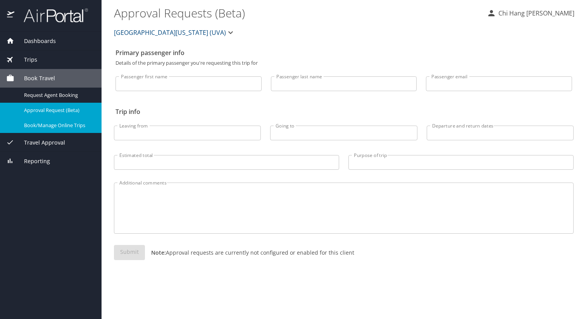 The image size is (586, 319). Describe the element at coordinates (11, 15) in the screenshot. I see `img: icon-airportal.png` at that location.